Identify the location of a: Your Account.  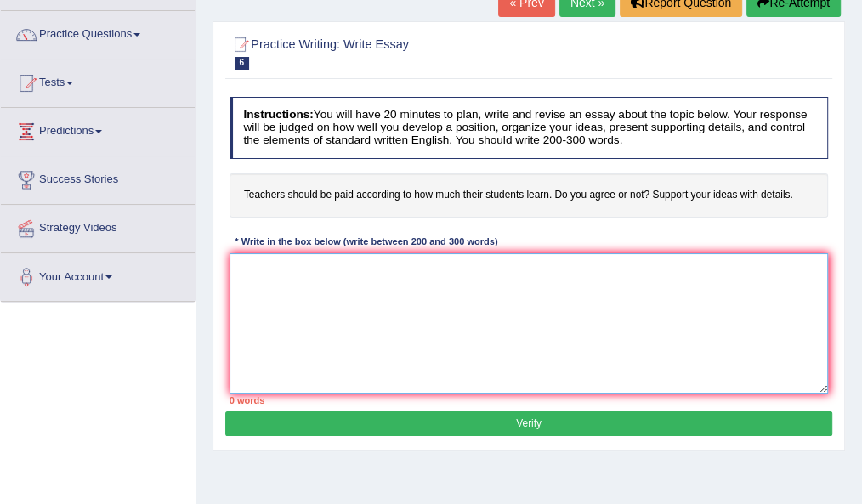
(98, 274).